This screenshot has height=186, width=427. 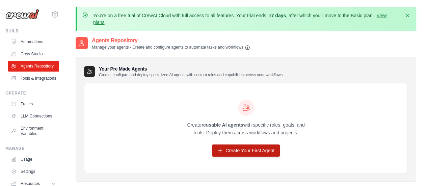 What do you see at coordinates (246, 151) in the screenshot?
I see `a: Create Your First Agent` at bounding box center [246, 151].